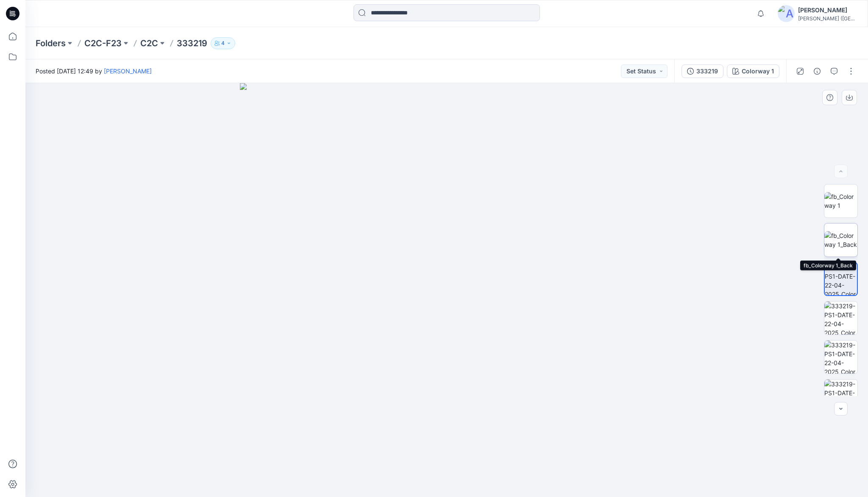  I want to click on a: Folders, so click(50, 44).